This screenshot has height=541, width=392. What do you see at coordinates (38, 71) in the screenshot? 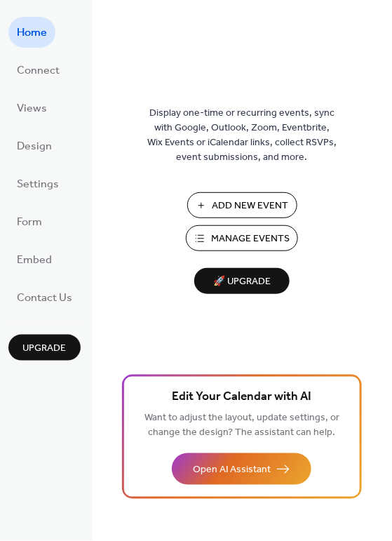
I see `span: Connect` at bounding box center [38, 71].